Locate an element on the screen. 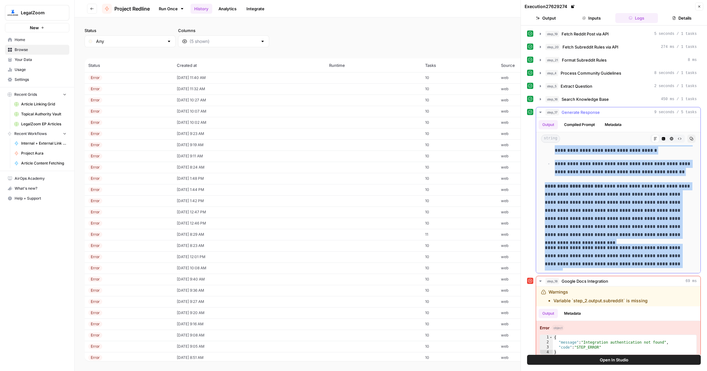 The height and width of the screenshot is (371, 707). span: 69 ms is located at coordinates (692, 281).